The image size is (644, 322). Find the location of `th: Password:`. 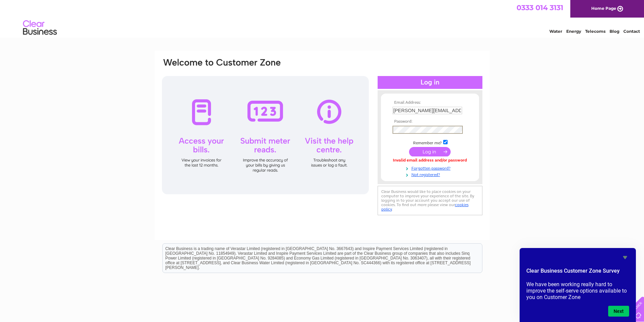

th: Password: is located at coordinates (430, 122).